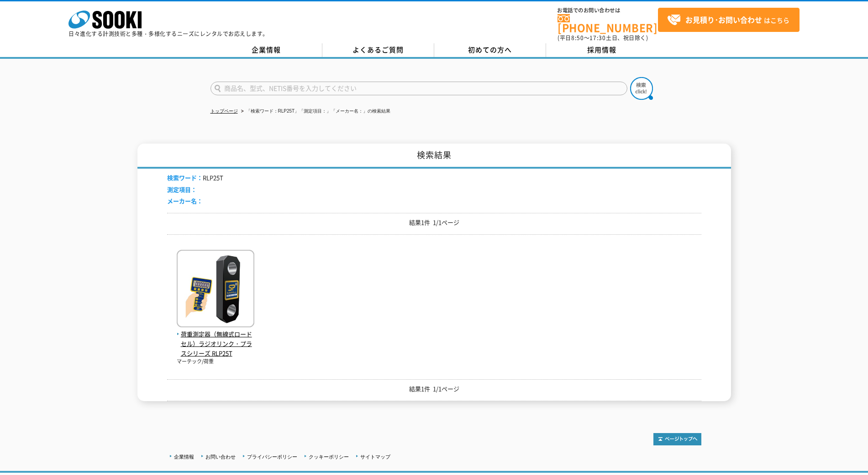  Describe the element at coordinates (608, 11) in the screenshot. I see `span: お電話でのお問い合わせは` at that location.